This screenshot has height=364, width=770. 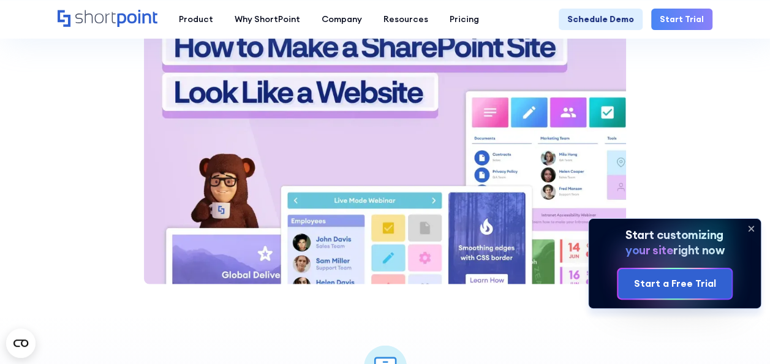 What do you see at coordinates (682, 19) in the screenshot?
I see `a: Start Trial` at bounding box center [682, 19].